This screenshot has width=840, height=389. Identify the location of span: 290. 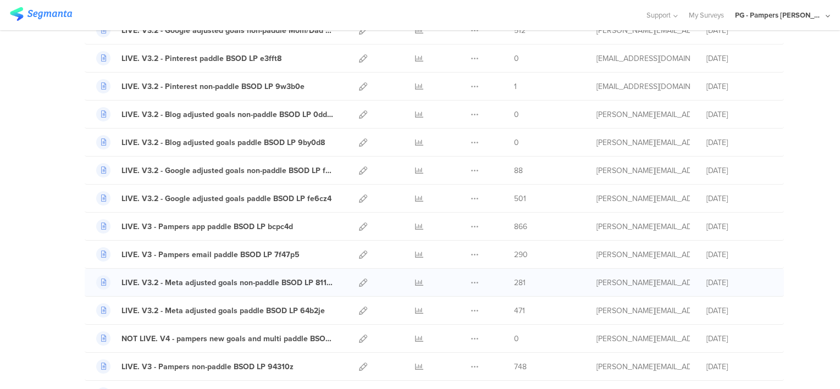
(521, 255).